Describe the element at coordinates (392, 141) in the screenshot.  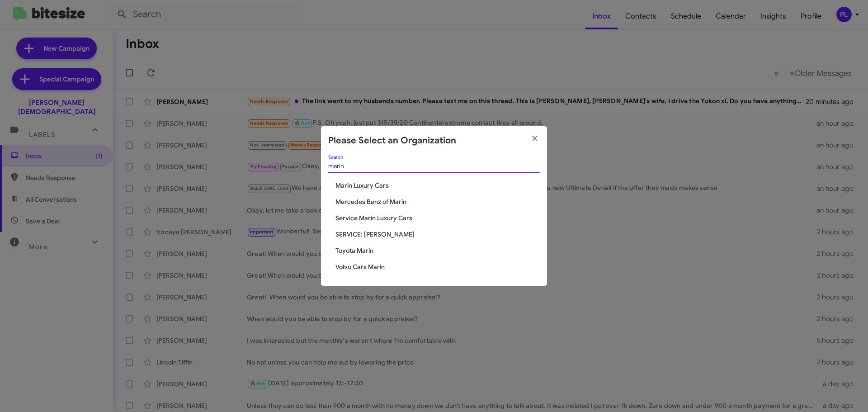
I see `h2: Please Select an Organization` at that location.